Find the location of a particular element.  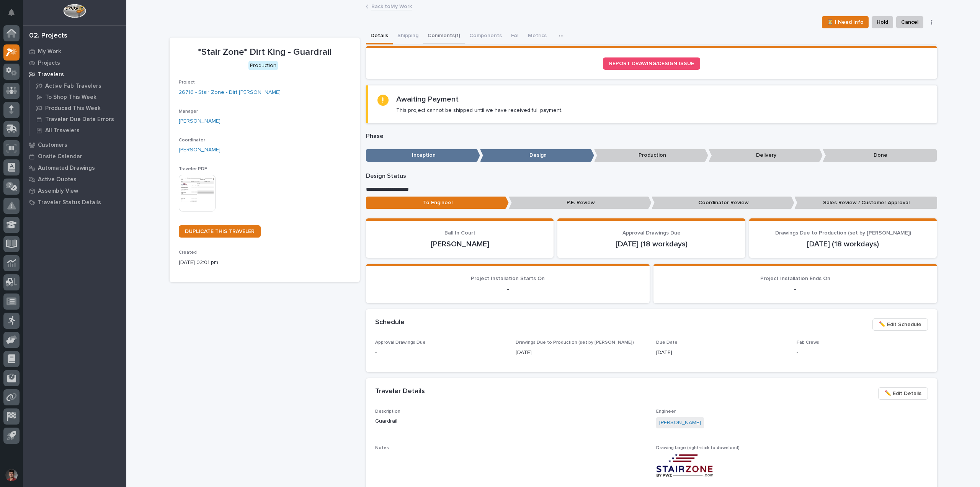

span: Cancel is located at coordinates (909, 22).